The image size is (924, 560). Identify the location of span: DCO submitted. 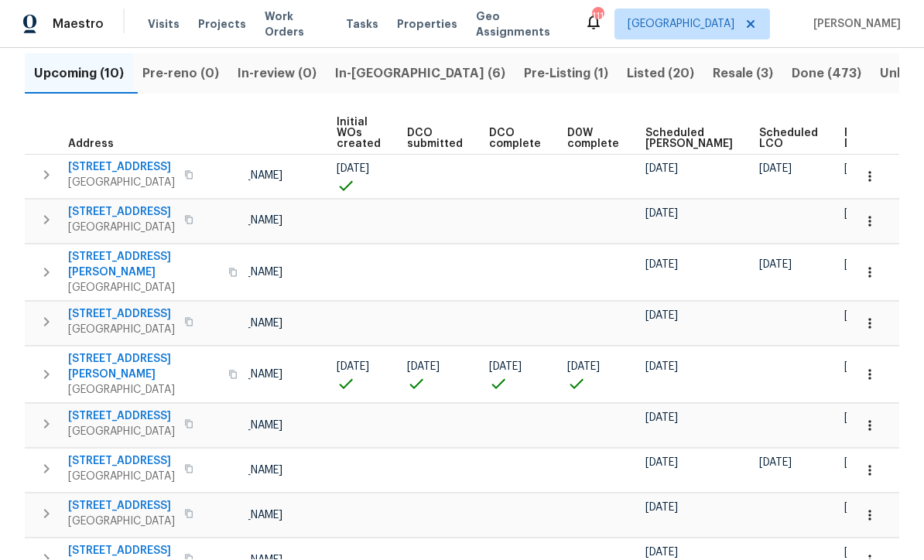
(435, 139).